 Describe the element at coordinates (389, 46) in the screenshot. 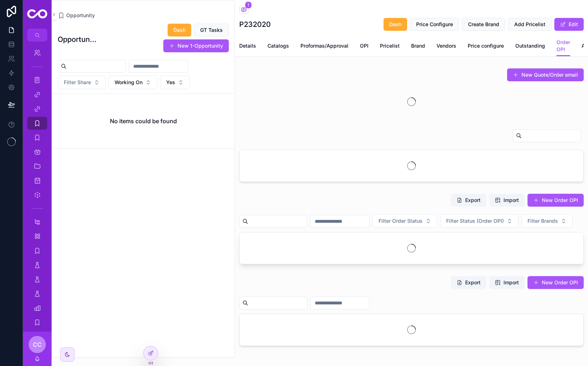

I see `span: Pricelist` at that location.